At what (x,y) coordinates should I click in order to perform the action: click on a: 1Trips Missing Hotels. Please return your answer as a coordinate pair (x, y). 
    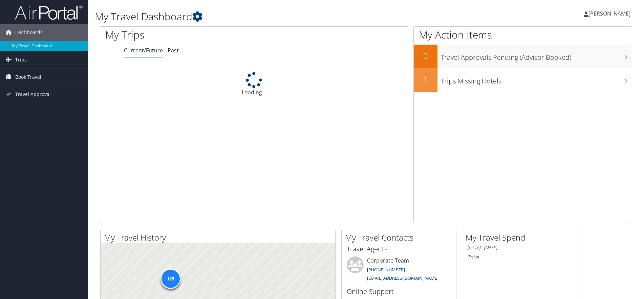
    Looking at the image, I should click on (523, 80).